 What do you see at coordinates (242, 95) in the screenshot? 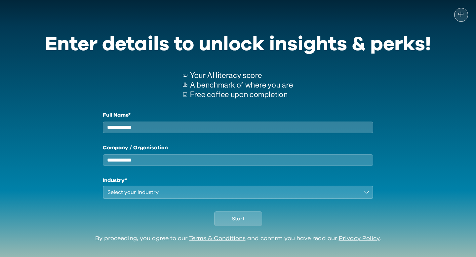
I see `p: Free coffee upon completion` at bounding box center [242, 95].